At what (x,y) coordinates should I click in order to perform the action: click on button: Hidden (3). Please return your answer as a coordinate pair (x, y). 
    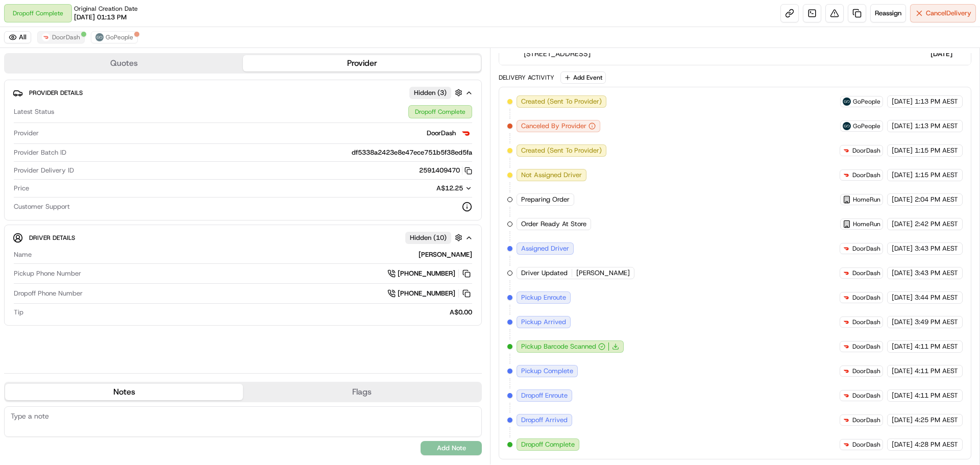
    Looking at the image, I should click on (437, 92).